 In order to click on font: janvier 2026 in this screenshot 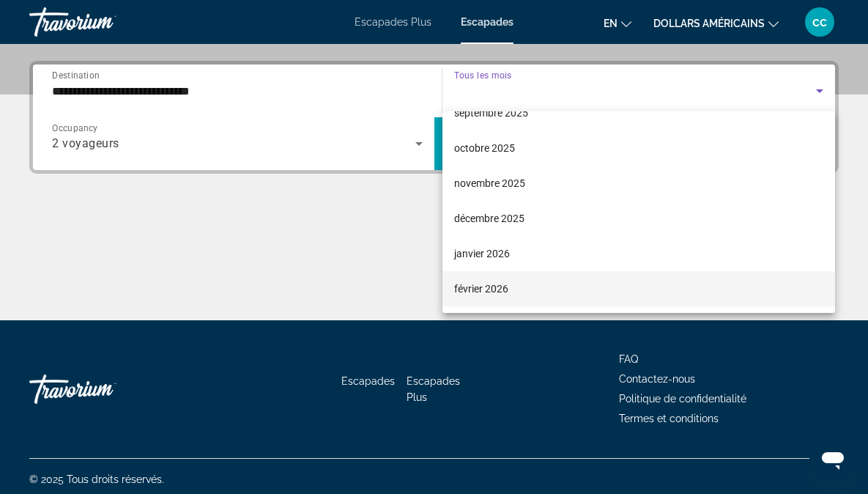, I will do `click(482, 253)`.